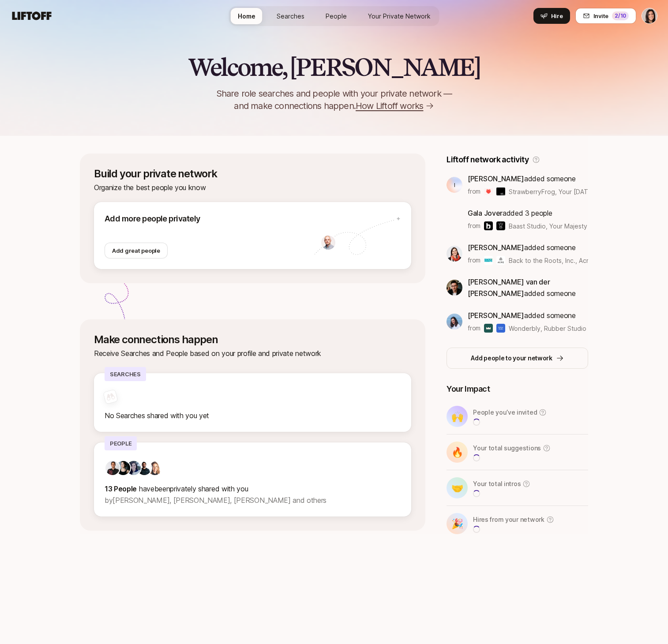  What do you see at coordinates (252, 187) in the screenshot?
I see `p: Organize the best people you know` at bounding box center [252, 187].